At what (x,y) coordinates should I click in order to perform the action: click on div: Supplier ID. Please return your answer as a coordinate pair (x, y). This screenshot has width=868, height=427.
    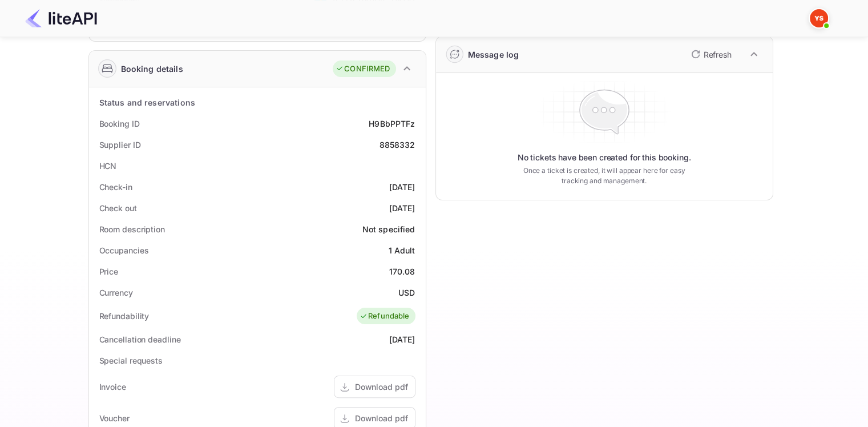
    Looking at the image, I should click on (120, 144).